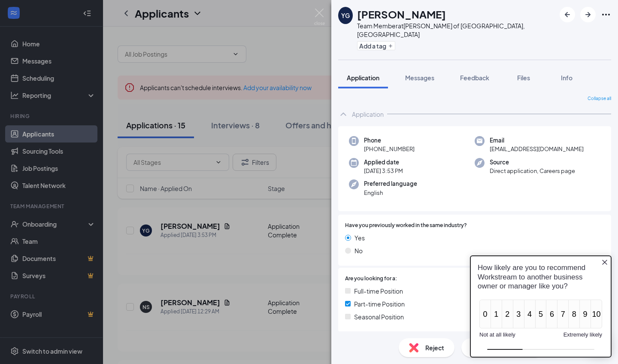 This screenshot has width=618, height=364. I want to click on span: Seasonal Position, so click(379, 317).